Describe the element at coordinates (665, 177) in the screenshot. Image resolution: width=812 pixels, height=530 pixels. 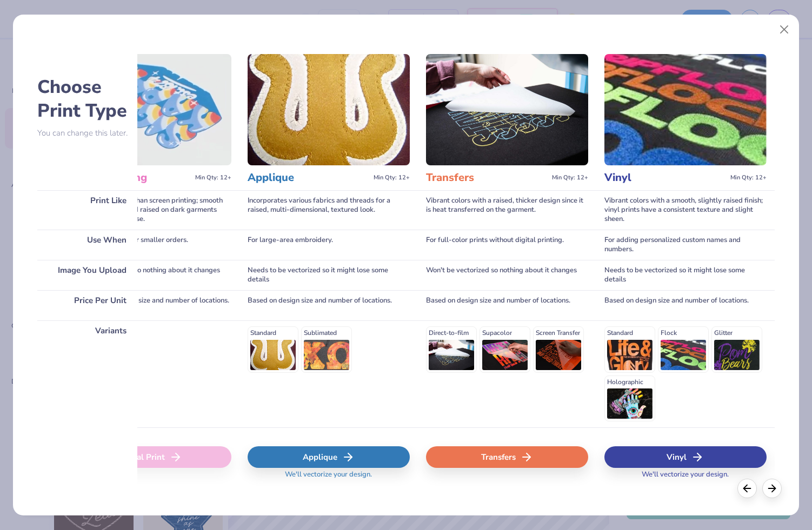
I see `h3: Vinyl` at that location.